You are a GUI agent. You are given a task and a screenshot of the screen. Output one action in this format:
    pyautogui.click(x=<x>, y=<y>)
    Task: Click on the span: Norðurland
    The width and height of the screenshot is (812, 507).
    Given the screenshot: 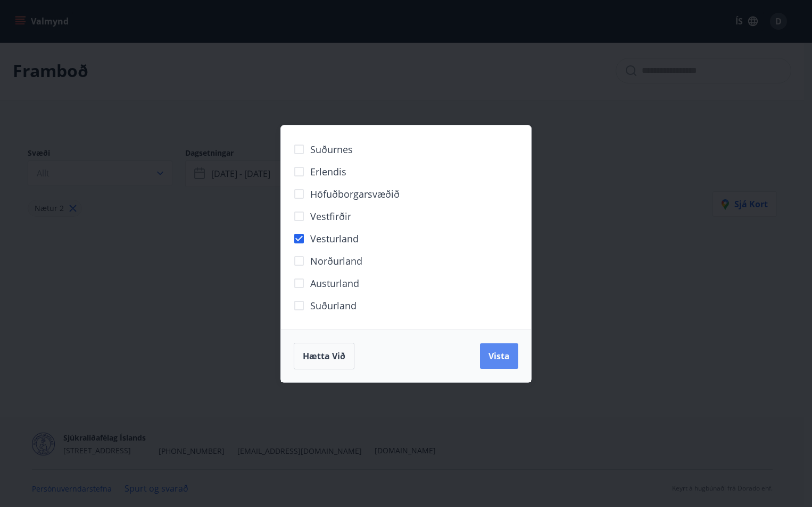 What is the action you would take?
    pyautogui.click(x=336, y=261)
    